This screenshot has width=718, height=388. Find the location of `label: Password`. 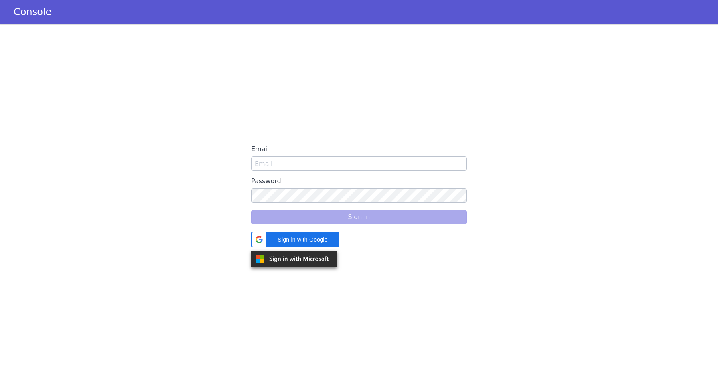

label: Password is located at coordinates (359, 181).